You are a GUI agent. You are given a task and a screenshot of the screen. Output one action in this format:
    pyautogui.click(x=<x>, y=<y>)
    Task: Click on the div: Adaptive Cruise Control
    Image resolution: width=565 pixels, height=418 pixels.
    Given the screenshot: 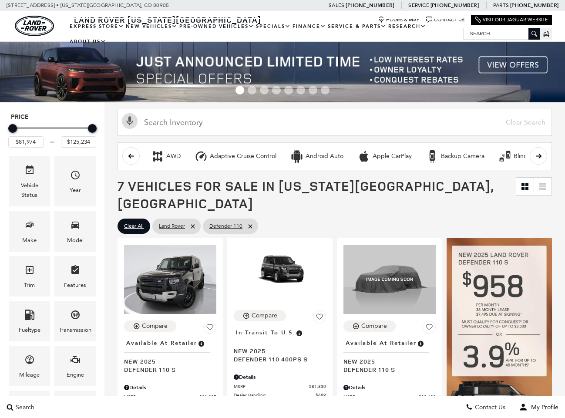 What is the action you would take?
    pyautogui.click(x=243, y=156)
    